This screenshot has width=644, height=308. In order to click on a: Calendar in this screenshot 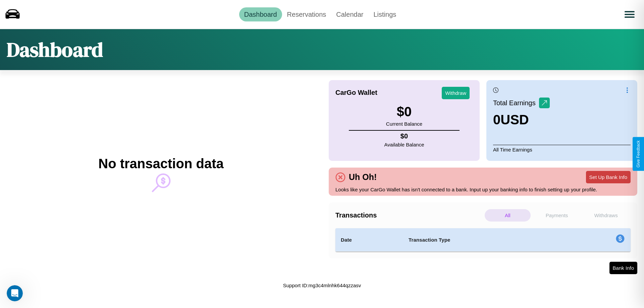, I will do `click(349, 15)`.